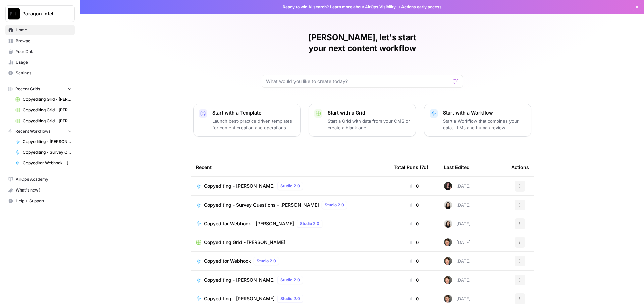  What do you see at coordinates (369, 113) in the screenshot?
I see `p: Start with a Grid` at bounding box center [369, 113].